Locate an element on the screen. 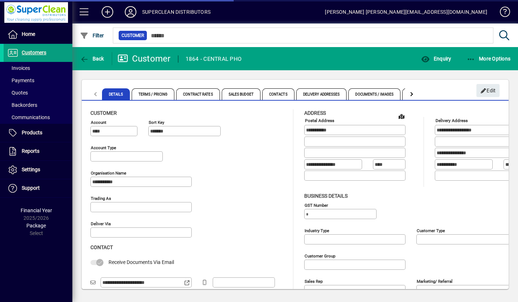  mat-label: GST Number is located at coordinates (316, 205).